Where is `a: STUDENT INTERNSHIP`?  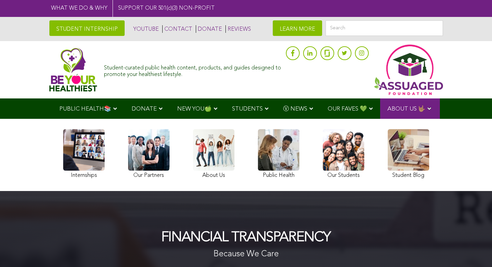
a: STUDENT INTERNSHIP is located at coordinates (87, 28).